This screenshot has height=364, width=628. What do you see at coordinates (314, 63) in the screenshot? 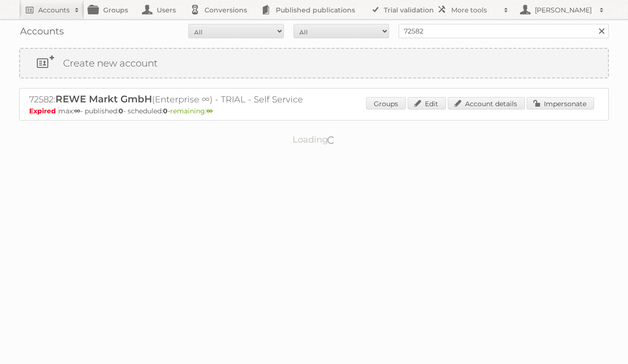
I see `a: Create new account` at bounding box center [314, 63].